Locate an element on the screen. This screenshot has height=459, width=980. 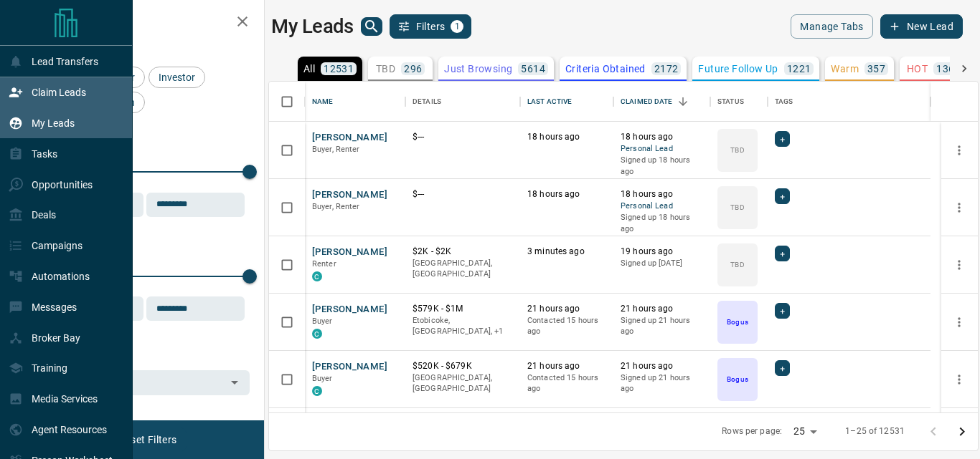
p: $520K - $679K is located at coordinates (462, 367).